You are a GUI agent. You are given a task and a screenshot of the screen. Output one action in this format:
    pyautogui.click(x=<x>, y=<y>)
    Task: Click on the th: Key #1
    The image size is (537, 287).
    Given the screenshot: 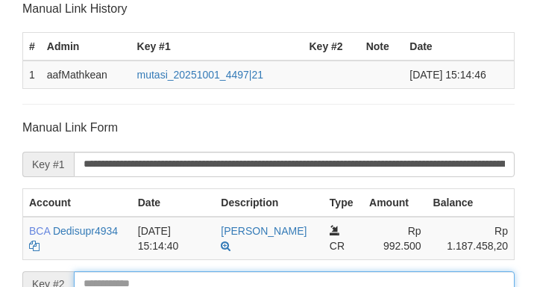 What is the action you would take?
    pyautogui.click(x=217, y=47)
    